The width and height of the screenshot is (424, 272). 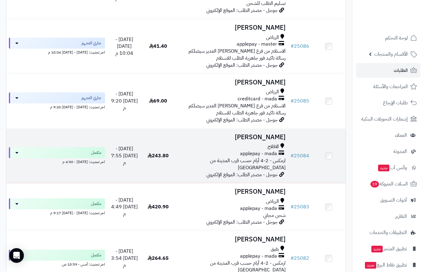 I want to click on a: #25083, so click(x=299, y=207).